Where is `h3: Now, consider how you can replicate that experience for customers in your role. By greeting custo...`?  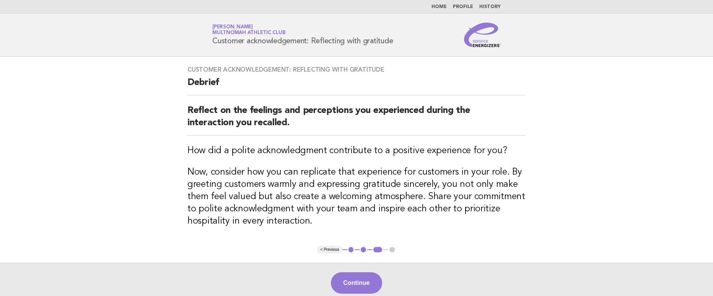 h3: Now, consider how you can replicate that experience for customers in your role. By greeting custo... is located at coordinates (357, 197).